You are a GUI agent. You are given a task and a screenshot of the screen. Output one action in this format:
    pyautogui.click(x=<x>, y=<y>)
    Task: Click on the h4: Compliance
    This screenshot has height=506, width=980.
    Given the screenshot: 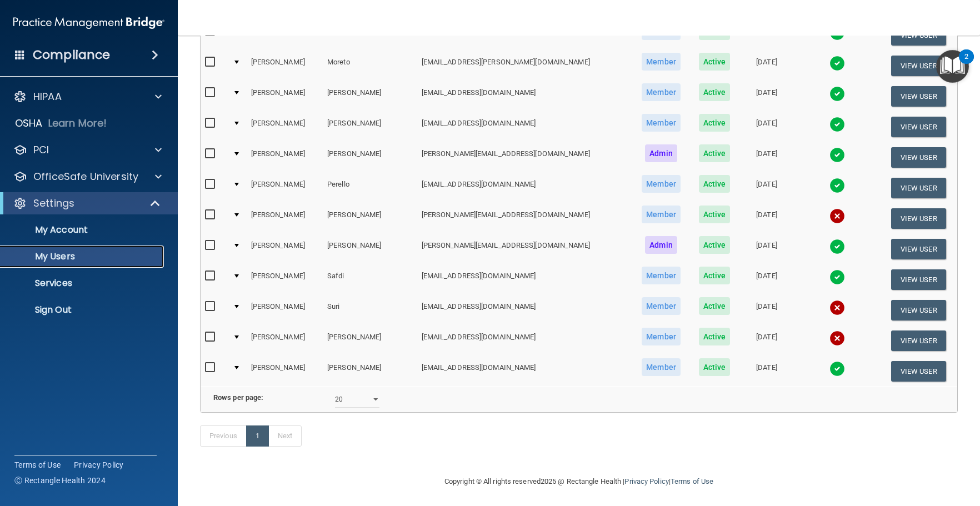 What is the action you would take?
    pyautogui.click(x=71, y=55)
    